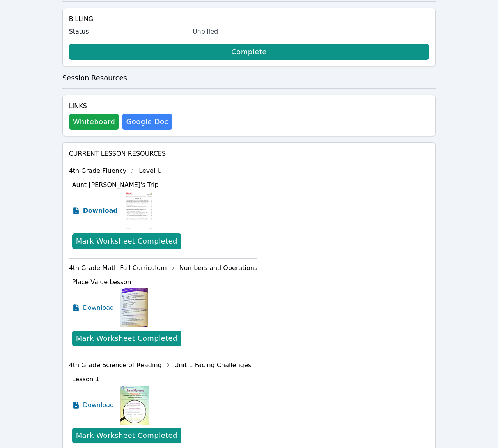 The height and width of the screenshot is (448, 498). I want to click on h4: Links, so click(121, 106).